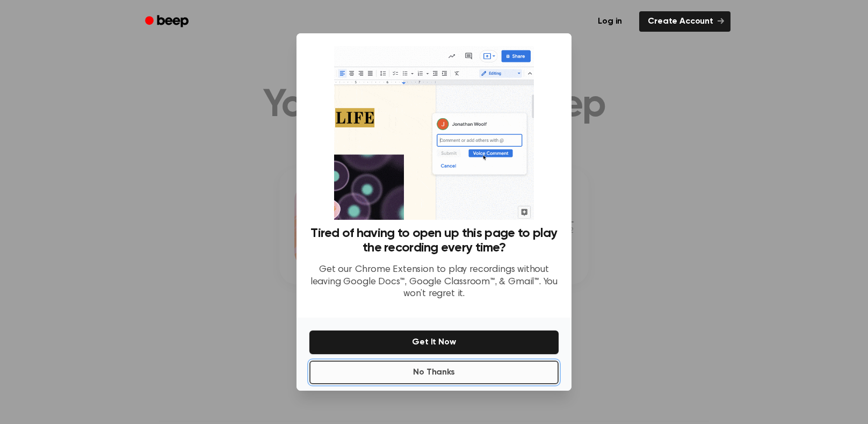  I want to click on a: Beep, so click(168, 22).